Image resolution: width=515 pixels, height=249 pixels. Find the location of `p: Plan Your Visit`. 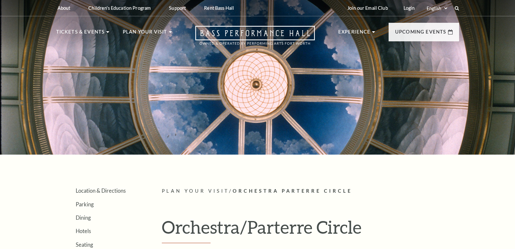

p: Plan Your Visit is located at coordinates (145, 34).